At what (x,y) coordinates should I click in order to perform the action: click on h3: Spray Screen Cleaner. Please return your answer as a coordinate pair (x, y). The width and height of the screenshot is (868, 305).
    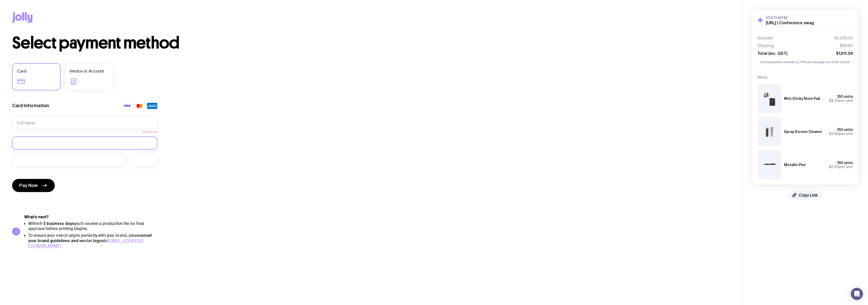
    Looking at the image, I should click on (803, 132).